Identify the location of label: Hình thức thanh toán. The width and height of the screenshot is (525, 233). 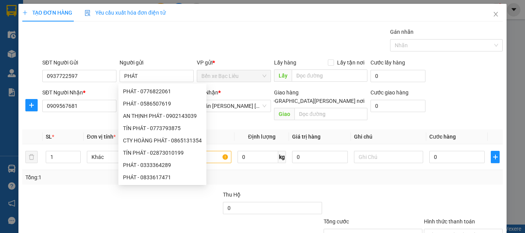
(450, 222).